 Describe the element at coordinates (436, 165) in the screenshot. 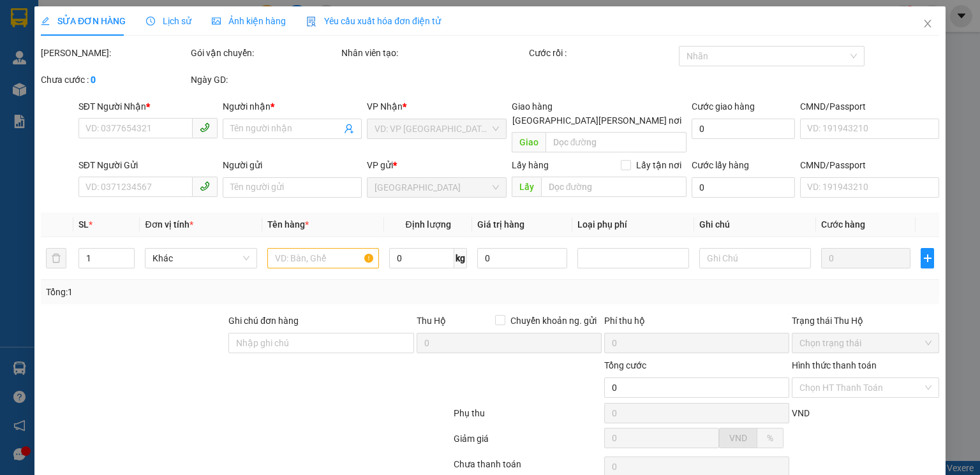

I see `div: VP gửi` at that location.